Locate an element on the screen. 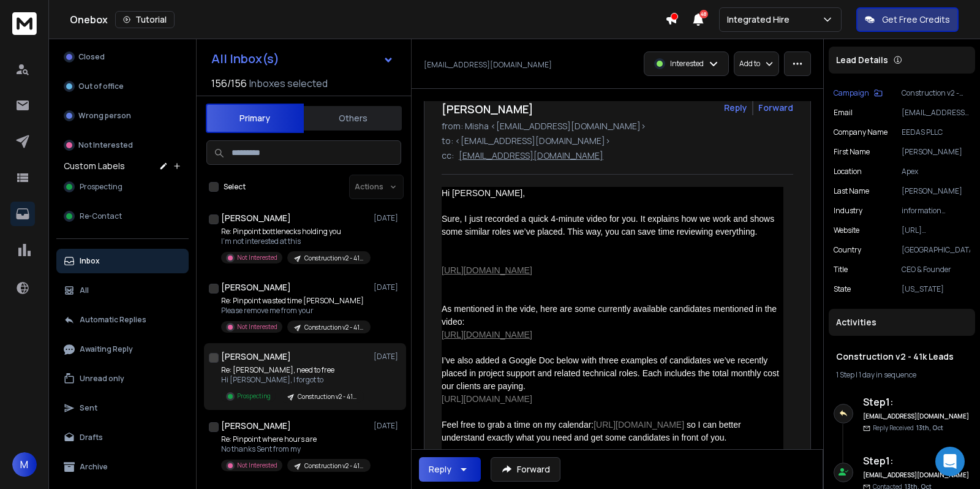 This screenshot has height=489, width=980. div: Reply is located at coordinates (440, 470).